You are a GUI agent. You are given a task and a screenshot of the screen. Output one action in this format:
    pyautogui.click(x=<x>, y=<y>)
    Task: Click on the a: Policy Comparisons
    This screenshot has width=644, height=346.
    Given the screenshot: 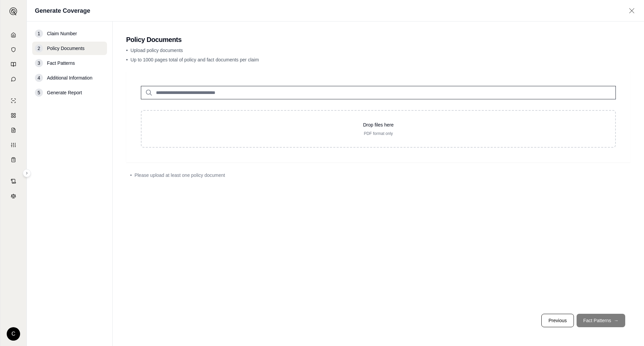 What is the action you would take?
    pyautogui.click(x=14, y=116)
    